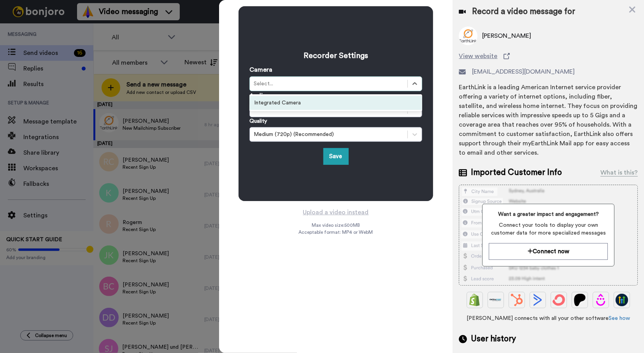 This screenshot has height=353, width=644. What do you see at coordinates (622, 300) in the screenshot?
I see `img: GoHighLevel` at bounding box center [622, 300].